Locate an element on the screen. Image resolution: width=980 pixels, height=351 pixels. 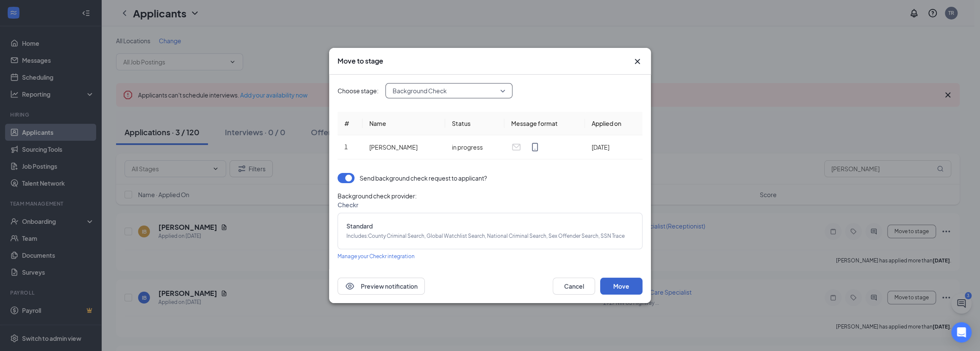
div: Open Intercom Messenger is located at coordinates (961, 332).